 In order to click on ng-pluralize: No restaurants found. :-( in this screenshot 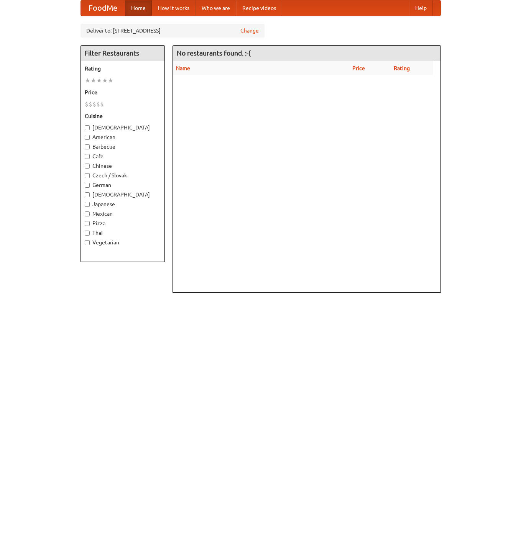, I will do `click(214, 53)`.